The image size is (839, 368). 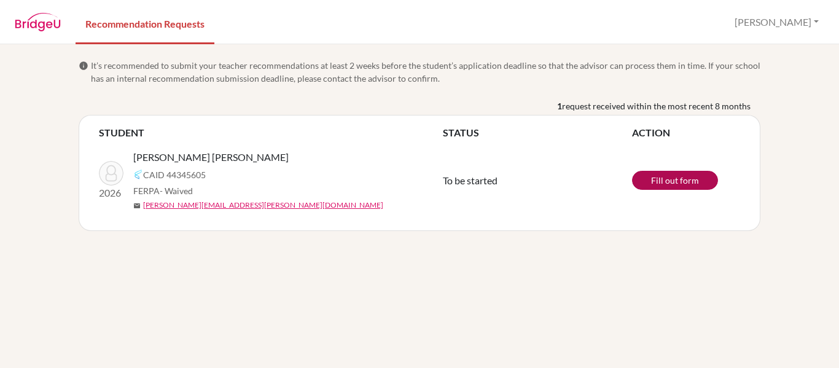 I want to click on th: STUDENT, so click(x=271, y=133).